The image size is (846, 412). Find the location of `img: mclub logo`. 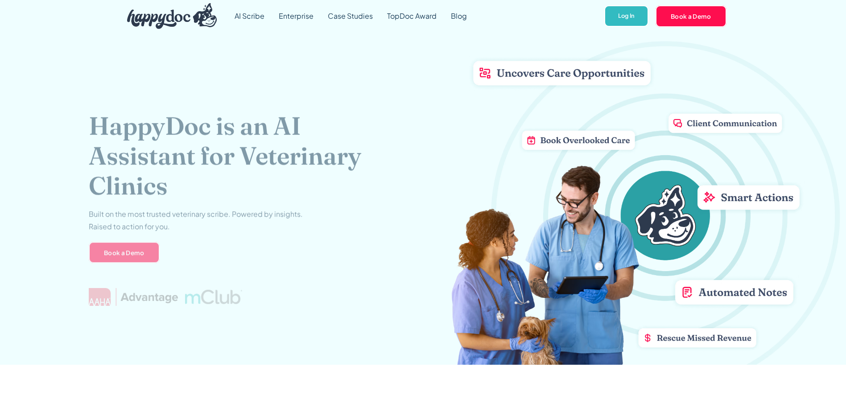

img: mclub logo is located at coordinates (213, 296).